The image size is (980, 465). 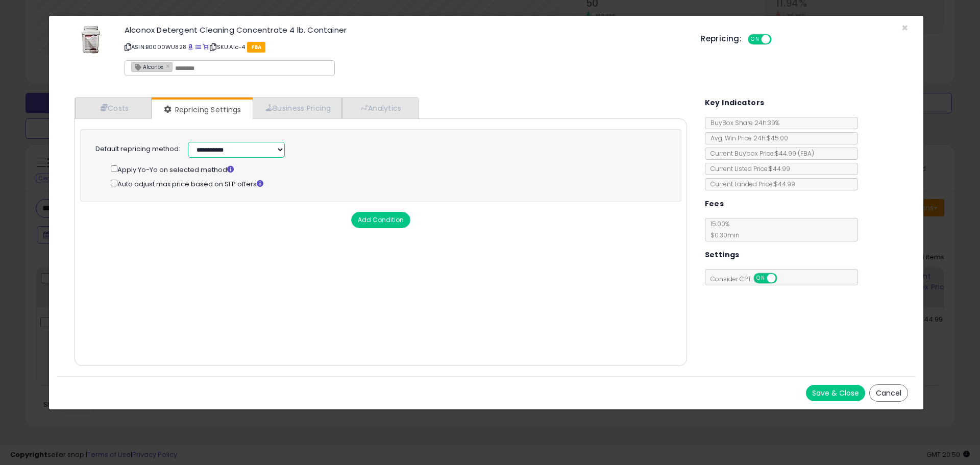 I want to click on a: Costs, so click(x=113, y=108).